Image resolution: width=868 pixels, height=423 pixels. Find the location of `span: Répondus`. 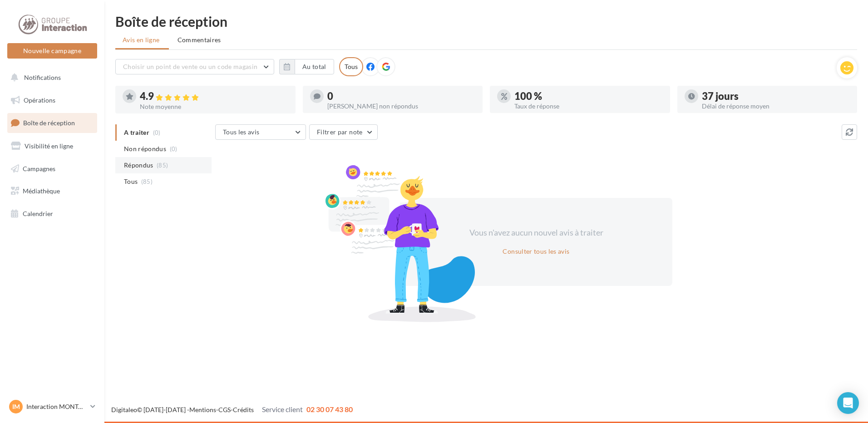

span: Répondus is located at coordinates (138, 165).